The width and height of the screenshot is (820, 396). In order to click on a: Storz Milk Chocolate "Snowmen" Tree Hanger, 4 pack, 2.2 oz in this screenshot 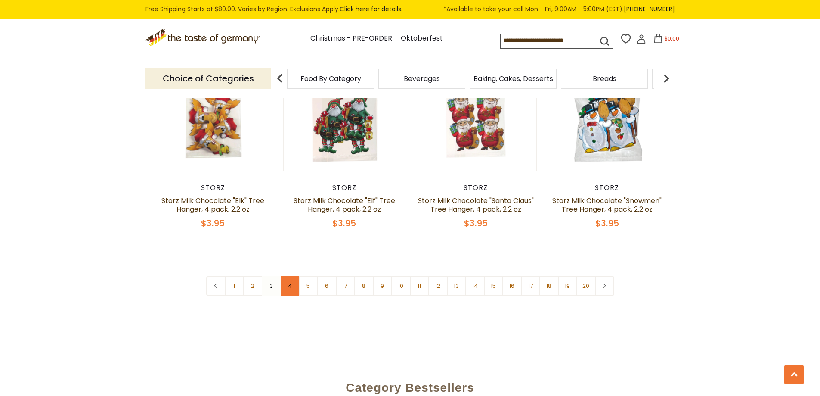, I will do `click(607, 205)`.